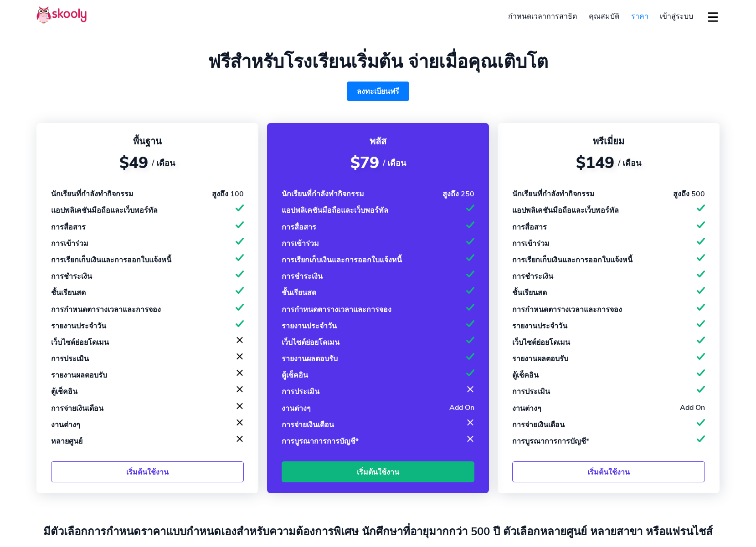 This screenshot has width=756, height=547. What do you see at coordinates (147, 141) in the screenshot?
I see `div: พื้นฐาน` at bounding box center [147, 141].